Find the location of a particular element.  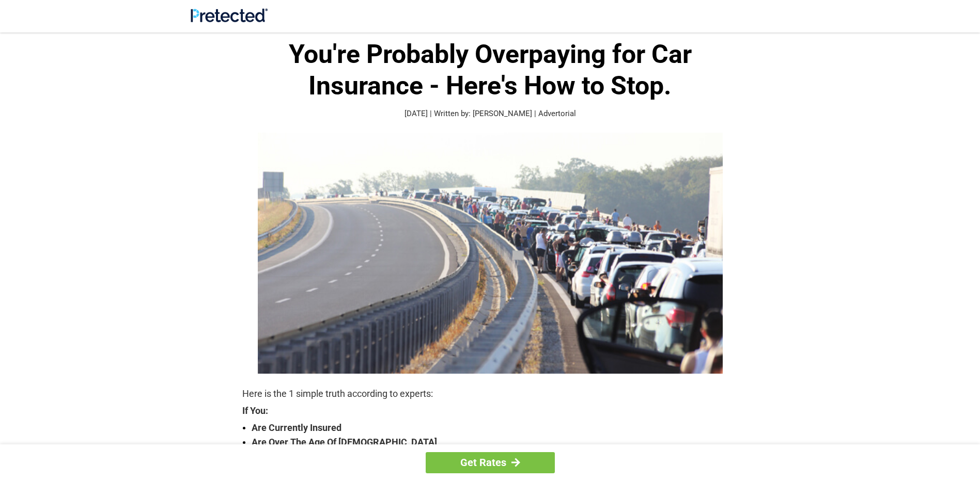

strong: If You: is located at coordinates (490, 411).